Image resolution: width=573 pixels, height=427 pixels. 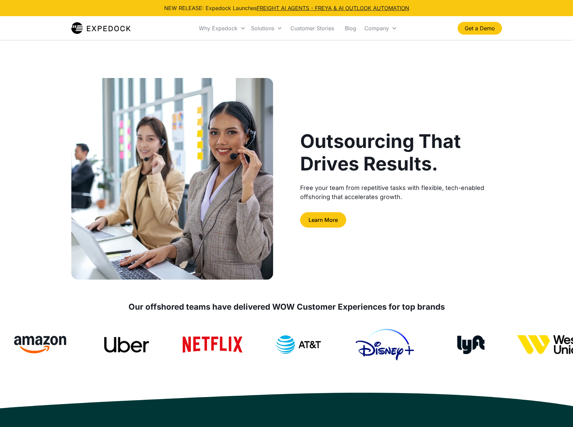 I want to click on div: NEW RELEASE: Expedock Launches, so click(x=287, y=8).